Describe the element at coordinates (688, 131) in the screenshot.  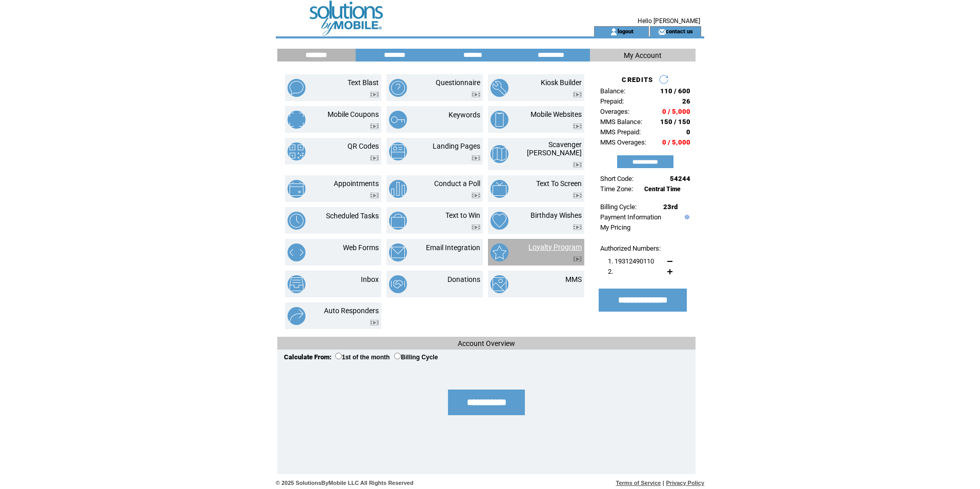
I see `span: 0` at that location.